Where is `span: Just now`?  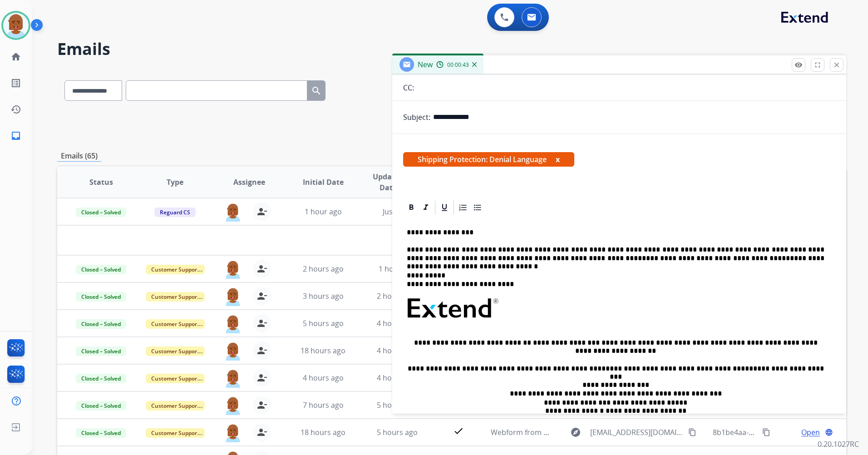
span: Just now is located at coordinates (397, 212).